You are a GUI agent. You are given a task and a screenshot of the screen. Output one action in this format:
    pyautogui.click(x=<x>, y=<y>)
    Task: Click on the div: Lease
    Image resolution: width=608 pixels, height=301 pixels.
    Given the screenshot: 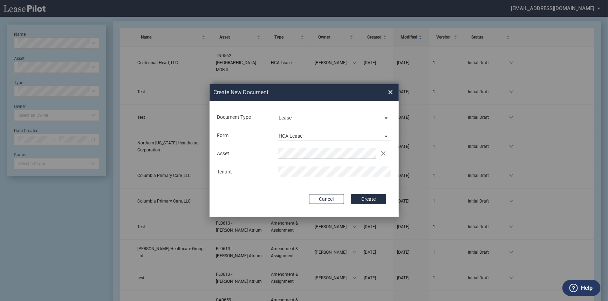 What is the action you would take?
    pyautogui.click(x=285, y=118)
    